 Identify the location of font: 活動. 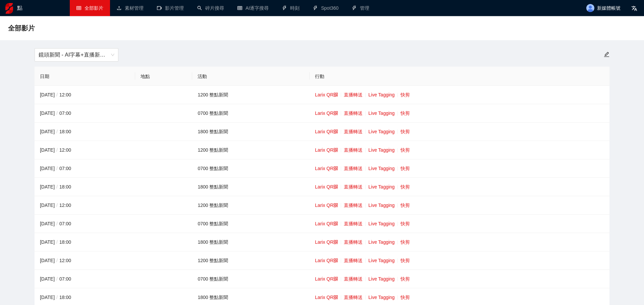
(202, 76).